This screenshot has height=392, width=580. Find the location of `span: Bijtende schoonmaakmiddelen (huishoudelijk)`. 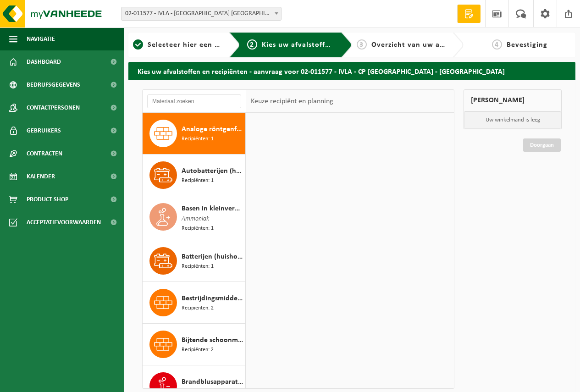

span: Bijtende schoonmaakmiddelen (huishoudelijk) is located at coordinates (212, 340).